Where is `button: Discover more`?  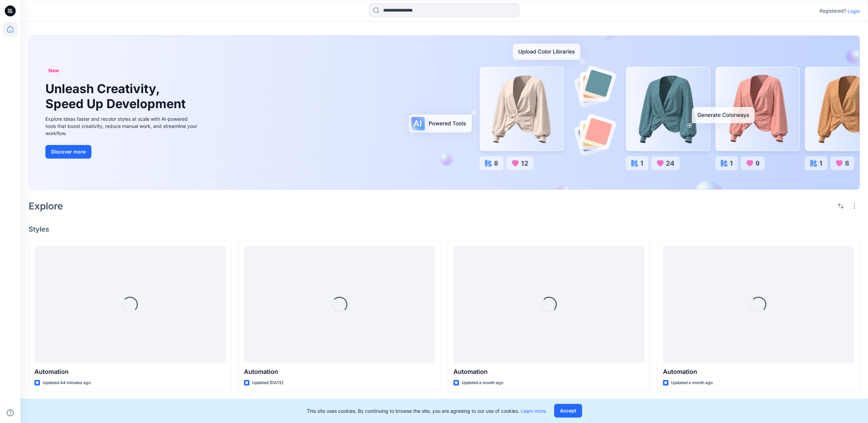
button: Discover more is located at coordinates (68, 151).